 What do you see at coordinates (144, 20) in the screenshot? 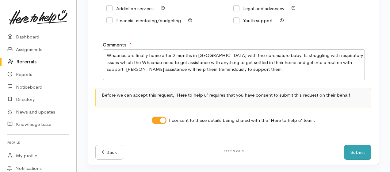
I see `label: Financial mentoring/budgeting` at bounding box center [144, 20].